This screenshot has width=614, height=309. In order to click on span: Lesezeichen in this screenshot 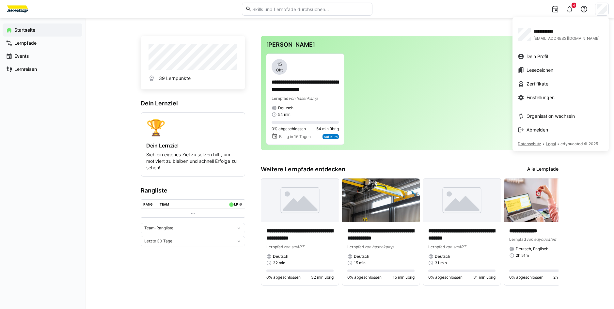, I will do `click(540, 70)`.